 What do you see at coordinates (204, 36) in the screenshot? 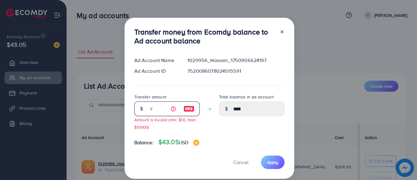
I see `h3: Transfer money from Ecomdy balance to Ad account balance` at bounding box center [204, 36].